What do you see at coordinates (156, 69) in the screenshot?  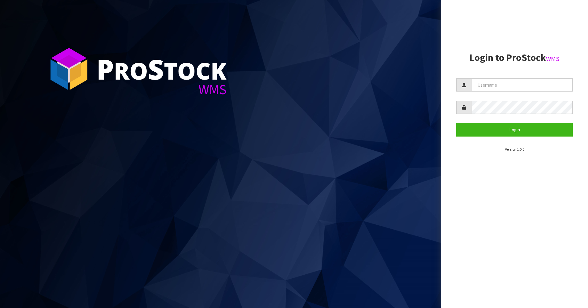 I see `span: S` at bounding box center [156, 69].